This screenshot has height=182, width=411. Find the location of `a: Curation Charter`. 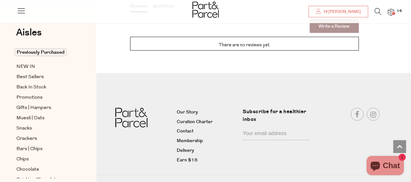

a: Curation Charter is located at coordinates (207, 122).